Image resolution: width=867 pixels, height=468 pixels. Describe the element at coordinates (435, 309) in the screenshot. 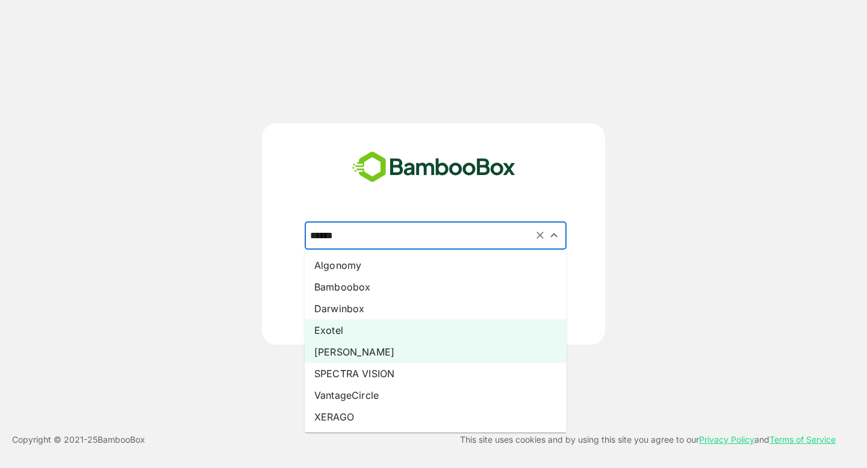

I see `li: Darwinbox` at that location.